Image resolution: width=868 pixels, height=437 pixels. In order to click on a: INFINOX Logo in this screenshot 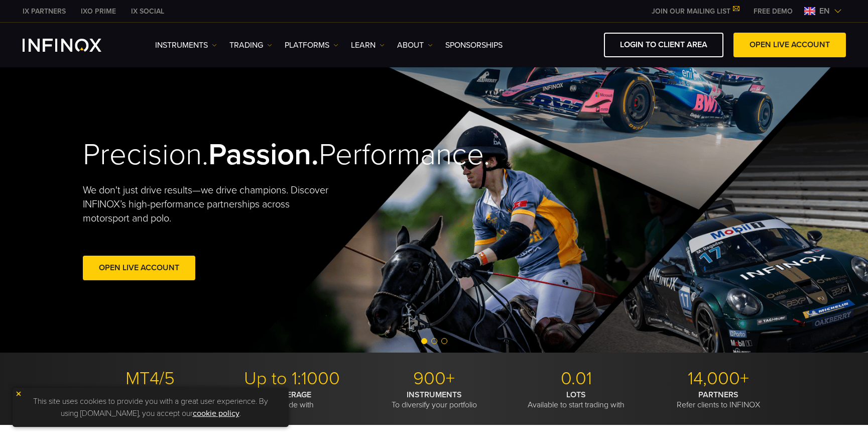, I will do `click(74, 45)`.